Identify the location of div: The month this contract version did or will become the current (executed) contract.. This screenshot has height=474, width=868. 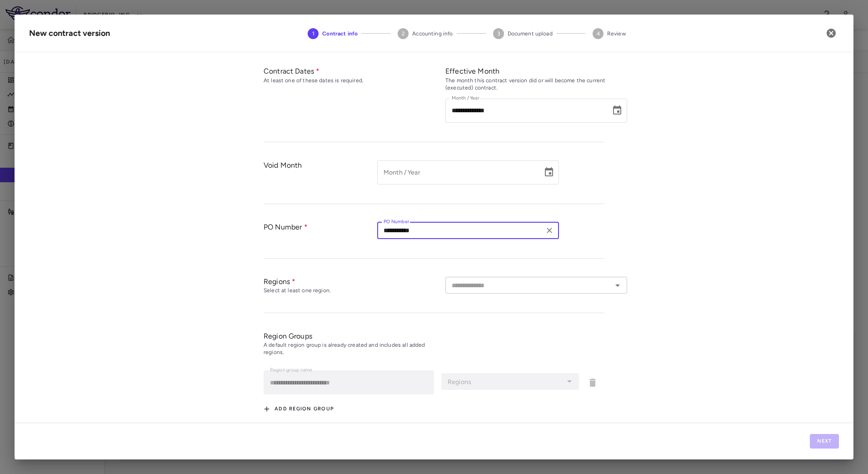
(536, 84).